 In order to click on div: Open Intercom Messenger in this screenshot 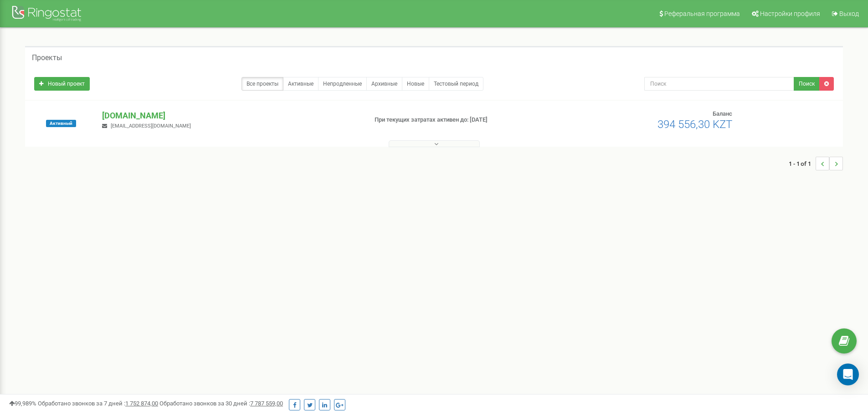, I will do `click(848, 375)`.